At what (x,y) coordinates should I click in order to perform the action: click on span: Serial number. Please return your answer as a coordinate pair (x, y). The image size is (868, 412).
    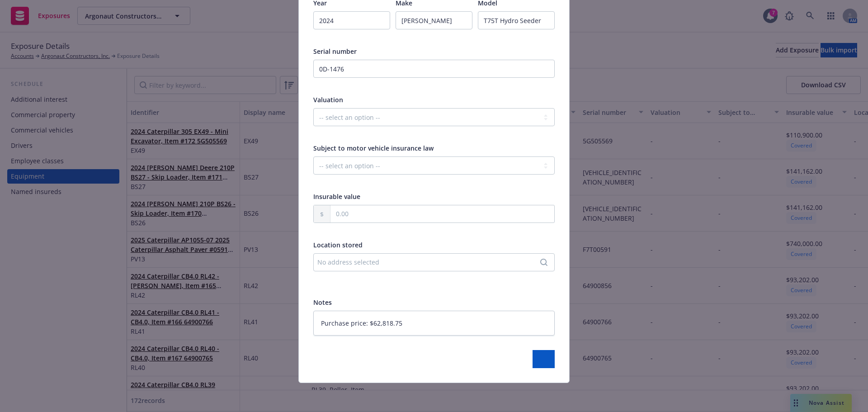
    Looking at the image, I should click on (335, 51).